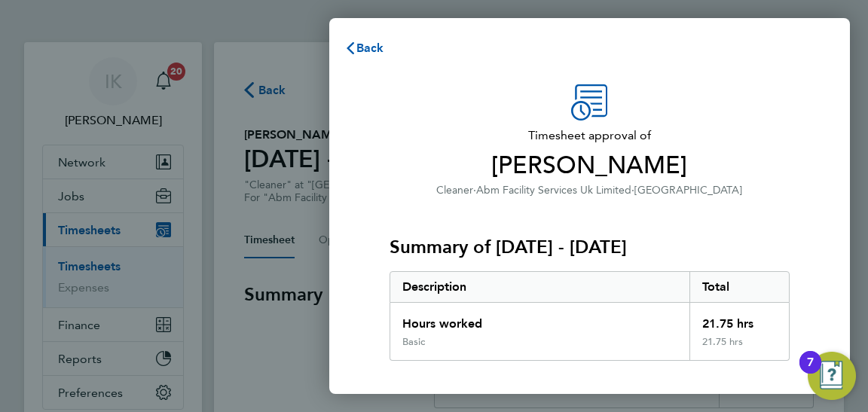 The height and width of the screenshot is (412, 868). I want to click on div: Total, so click(739, 287).